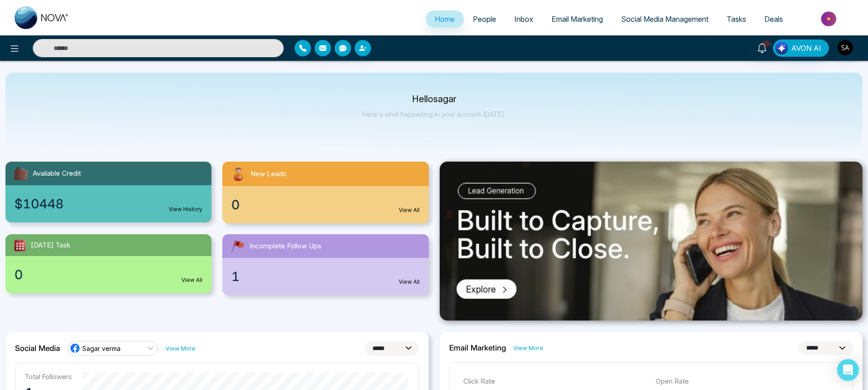 The height and width of the screenshot is (390, 868). Describe the element at coordinates (806, 48) in the screenshot. I see `span: AVON AI` at that location.